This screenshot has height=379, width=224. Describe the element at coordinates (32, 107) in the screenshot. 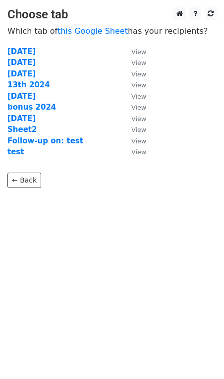

I see `strong: bonus 2024` at that location.